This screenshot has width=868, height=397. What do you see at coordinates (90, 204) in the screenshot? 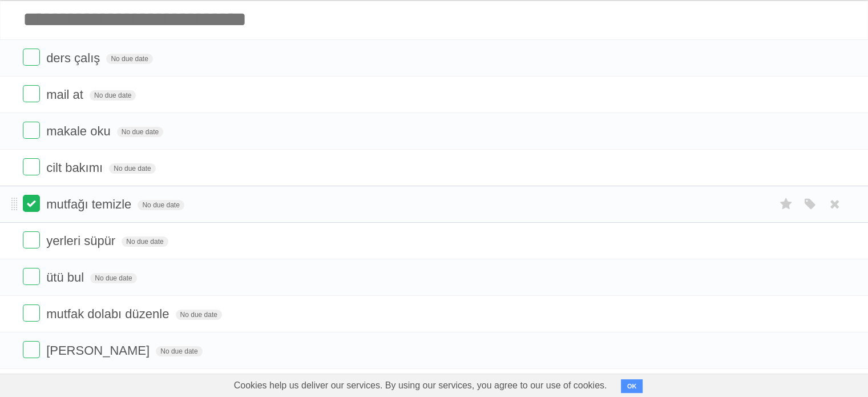
I see `span: mutfağı temizle` at bounding box center [90, 204].